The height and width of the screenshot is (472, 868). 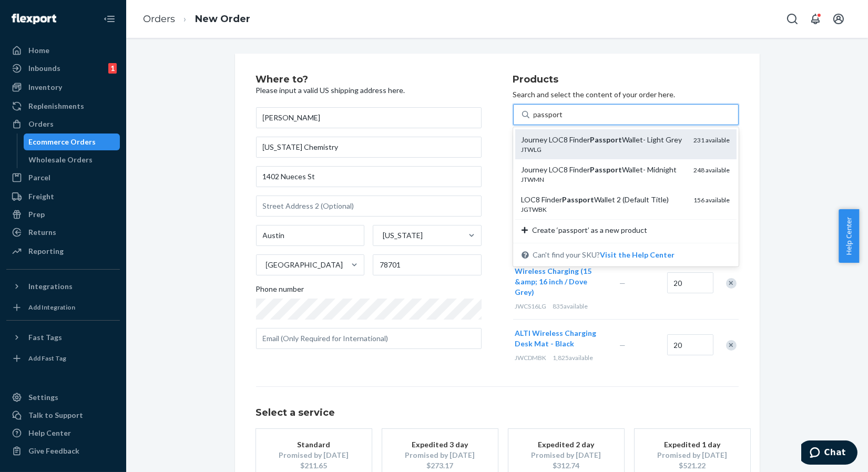 What do you see at coordinates (63, 358) in the screenshot?
I see `a: Add Fast Tag` at bounding box center [63, 358].